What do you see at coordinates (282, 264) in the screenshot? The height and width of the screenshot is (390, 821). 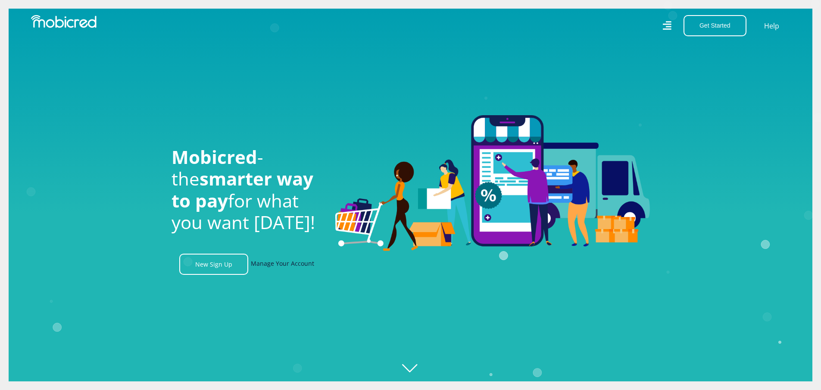 I see `a: Manage Your Account` at bounding box center [282, 264].